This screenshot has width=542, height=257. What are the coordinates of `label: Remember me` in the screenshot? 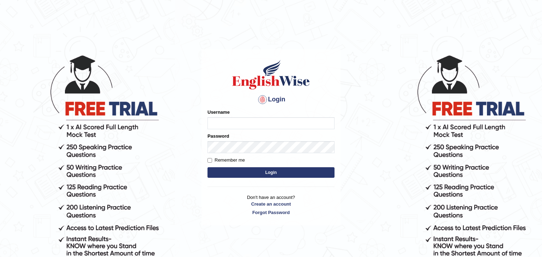 It's located at (226, 160).